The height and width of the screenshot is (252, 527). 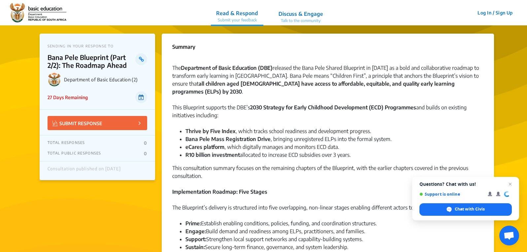 I want to click on p: Department of Basic Education (2), so click(x=106, y=79).